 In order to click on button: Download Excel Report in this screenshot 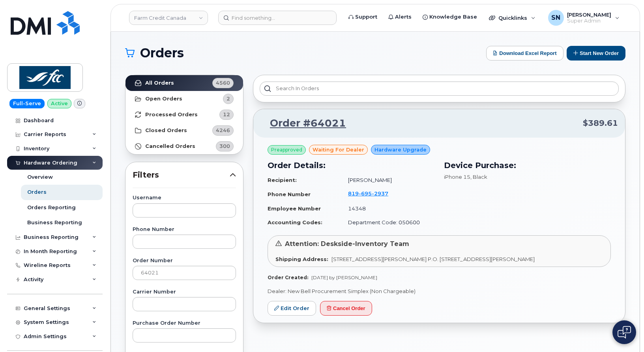, I will do `click(525, 53)`.